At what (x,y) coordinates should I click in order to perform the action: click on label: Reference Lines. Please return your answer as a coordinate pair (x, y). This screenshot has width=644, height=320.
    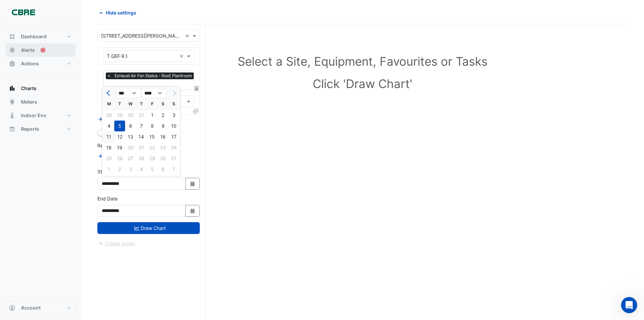
    Looking at the image, I should click on (115, 145).